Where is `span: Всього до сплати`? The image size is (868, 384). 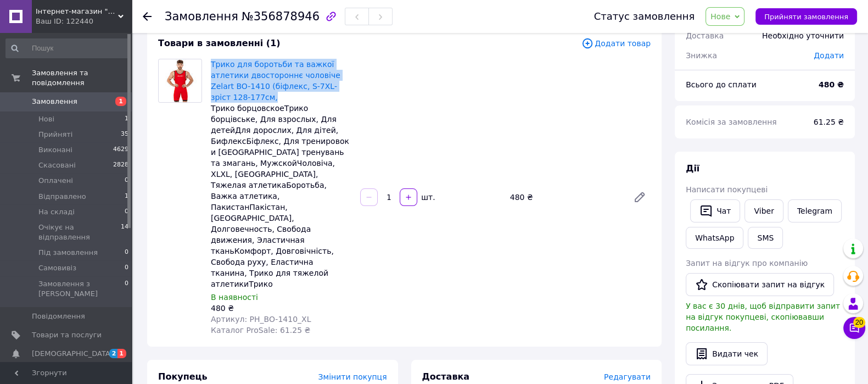
span: Всього до сплати is located at coordinates (721, 84).